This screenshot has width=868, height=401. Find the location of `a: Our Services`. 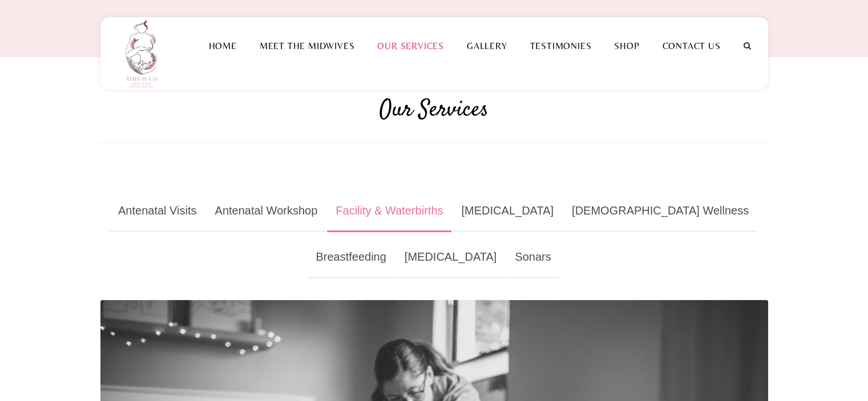

a: Our Services is located at coordinates (410, 46).